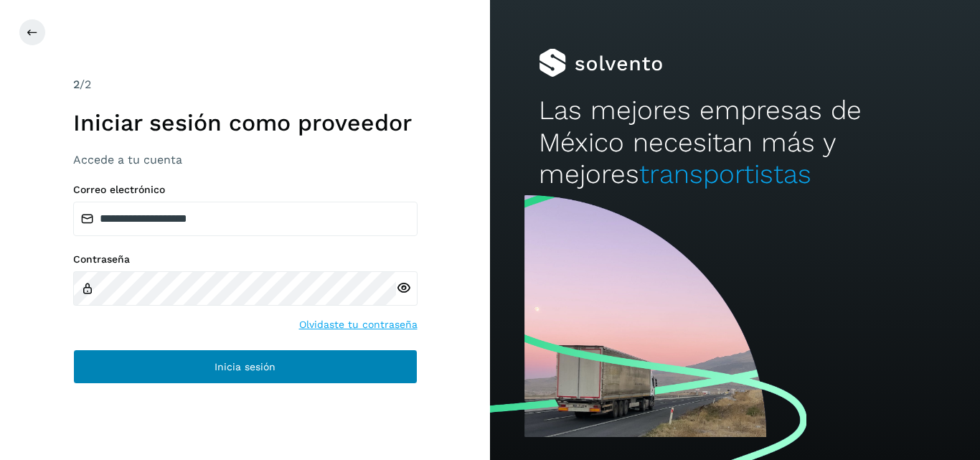 This screenshot has height=460, width=980. I want to click on span: transportistas, so click(725, 174).